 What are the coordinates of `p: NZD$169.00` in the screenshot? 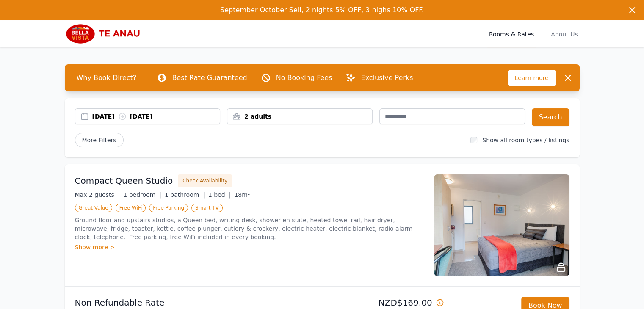 It's located at (385, 303).